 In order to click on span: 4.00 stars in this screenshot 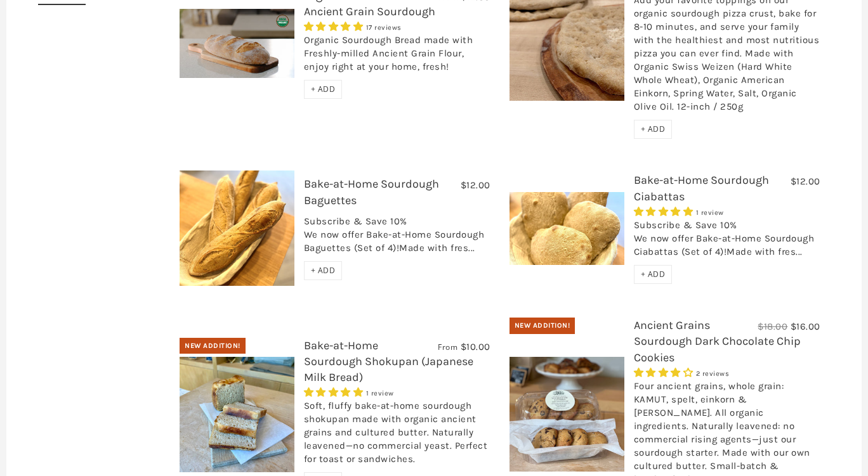, I will do `click(665, 373)`.